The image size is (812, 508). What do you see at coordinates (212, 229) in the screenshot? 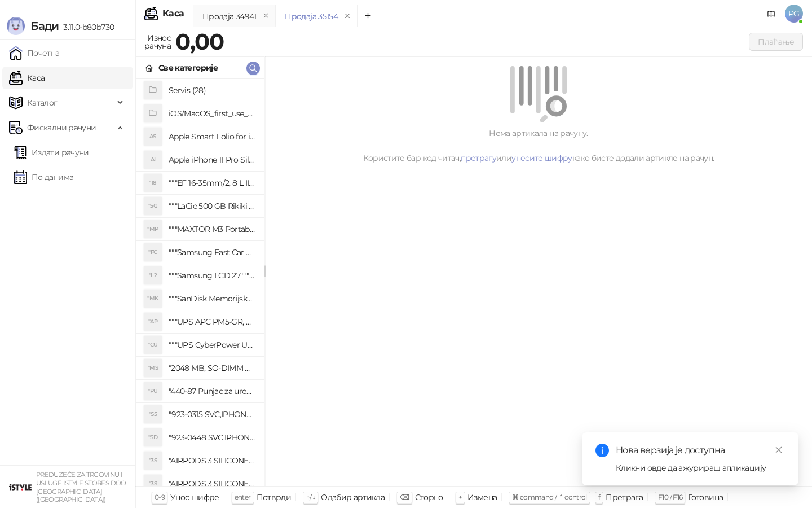
I see `h4: """MAXTOR M3 Portable 2TB 2.5"""" crni eksterni hard disk HX-M201TCB/GM"""` at bounding box center [212, 229].